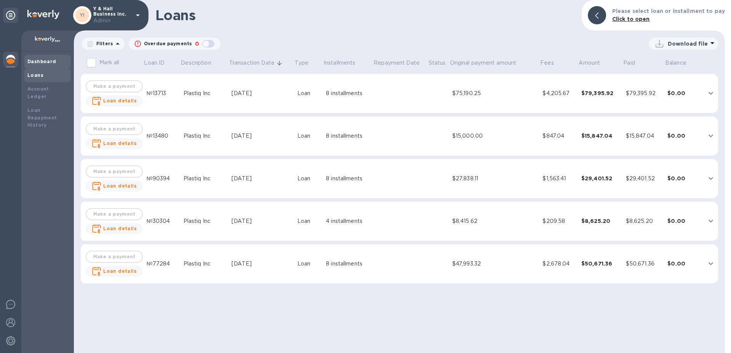 Image resolution: width=731 pixels, height=353 pixels. I want to click on div: 4 installments, so click(348, 221).